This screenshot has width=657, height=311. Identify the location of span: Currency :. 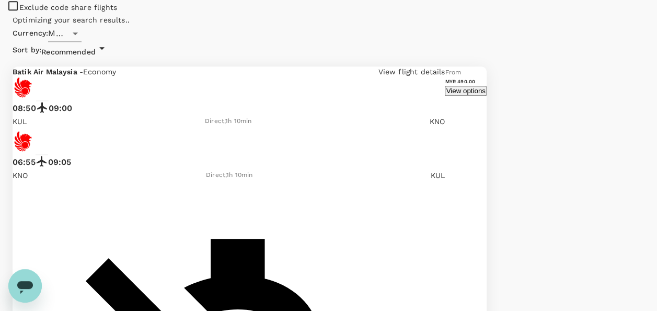
(30, 33).